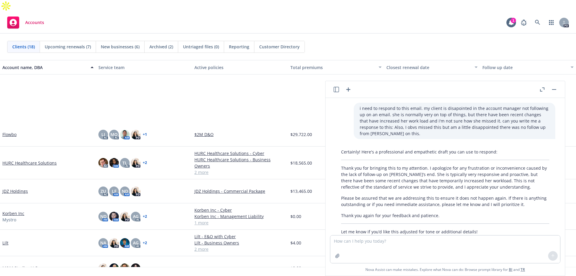  Describe the element at coordinates (240, 163) in the screenshot. I see `a: HURC Healthcare Solutions - Business Owners` at that location.